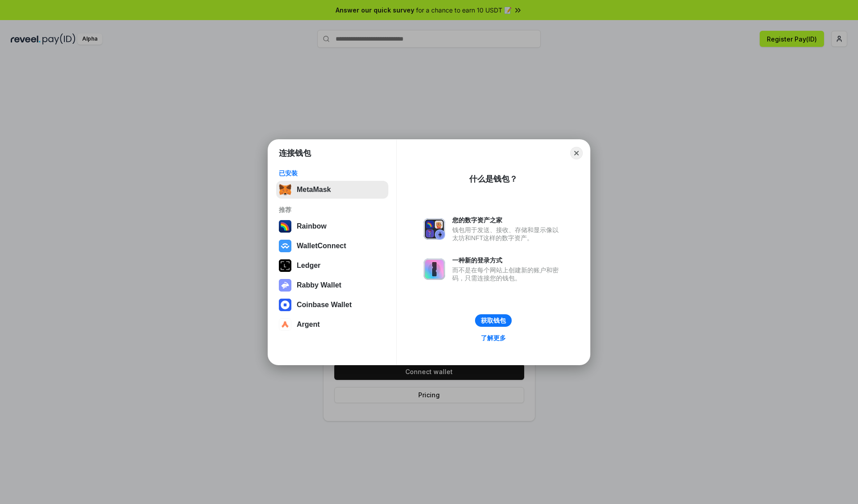  What do you see at coordinates (309, 325) in the screenshot?
I see `div: Argent` at bounding box center [309, 325].